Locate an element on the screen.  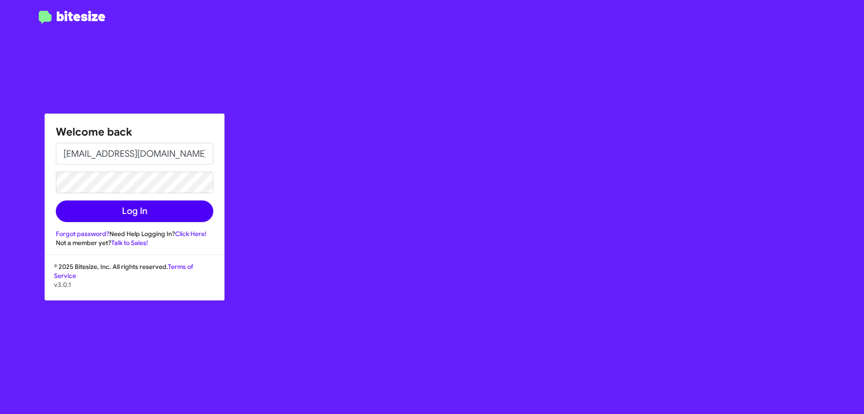
a: Talk to Sales! is located at coordinates (130, 243).